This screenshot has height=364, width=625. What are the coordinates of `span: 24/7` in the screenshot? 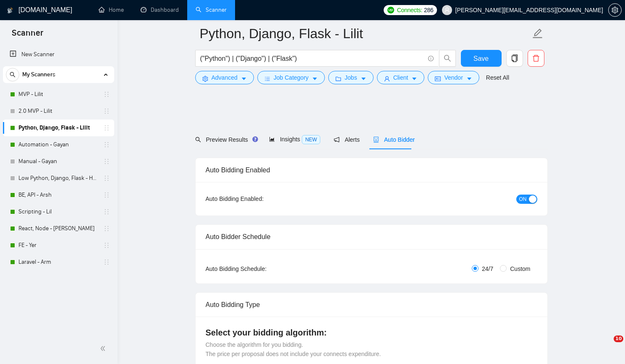 It's located at (487, 269).